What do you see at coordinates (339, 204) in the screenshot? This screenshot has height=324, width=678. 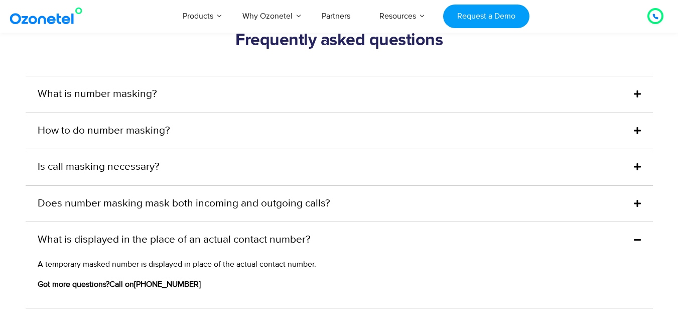 I see `div: Does number masking mask both incoming and outgoing calls?` at bounding box center [339, 204].